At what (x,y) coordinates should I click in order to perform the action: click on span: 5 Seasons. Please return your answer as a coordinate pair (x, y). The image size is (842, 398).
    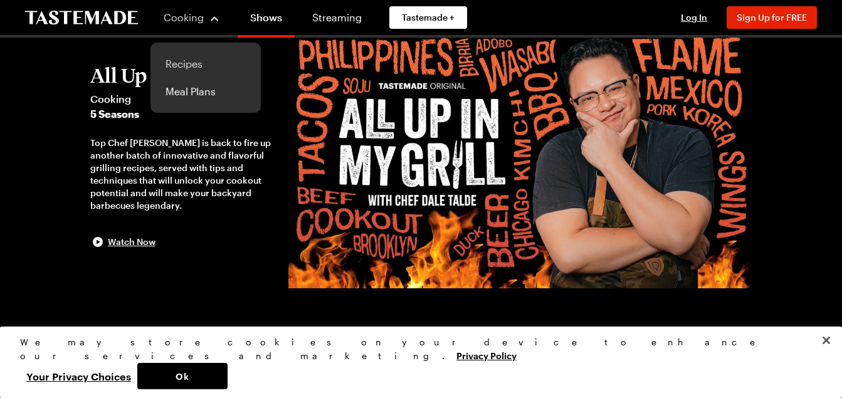
    Looking at the image, I should click on (183, 114).